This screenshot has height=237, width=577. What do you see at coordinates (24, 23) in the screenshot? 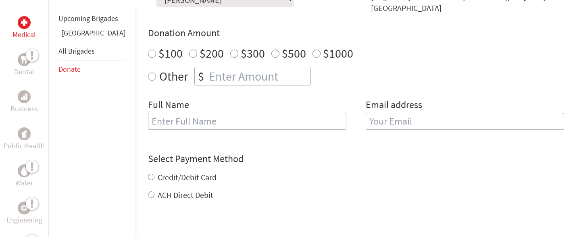
I see `img: Medical` at bounding box center [24, 23].